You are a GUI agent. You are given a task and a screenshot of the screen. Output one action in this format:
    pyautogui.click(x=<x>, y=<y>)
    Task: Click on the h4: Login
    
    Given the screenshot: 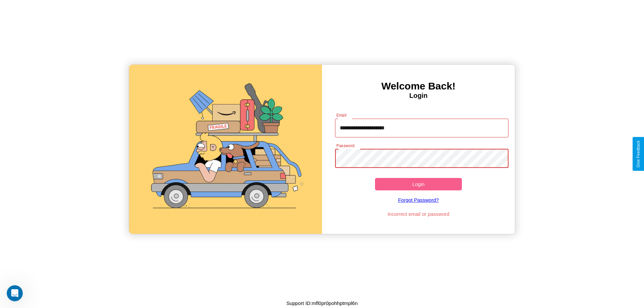 What is the action you would take?
    pyautogui.click(x=418, y=95)
    